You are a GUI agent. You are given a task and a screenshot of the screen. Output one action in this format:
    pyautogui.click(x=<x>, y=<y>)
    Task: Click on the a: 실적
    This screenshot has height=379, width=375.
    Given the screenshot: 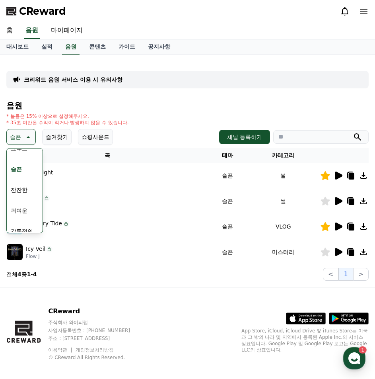 What is the action you would take?
    pyautogui.click(x=47, y=47)
    